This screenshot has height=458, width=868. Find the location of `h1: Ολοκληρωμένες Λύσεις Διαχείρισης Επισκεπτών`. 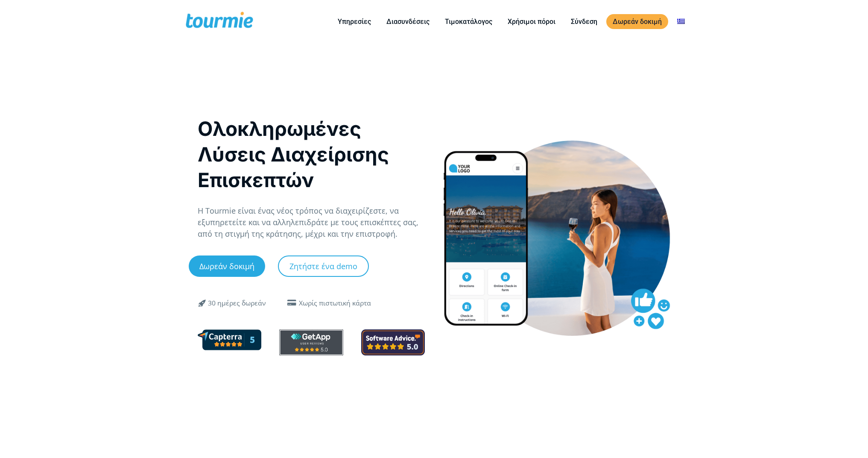

h1: Ολοκληρωμένες Λύσεις Διαχείρισης Επισκεπτών is located at coordinates (312, 154).